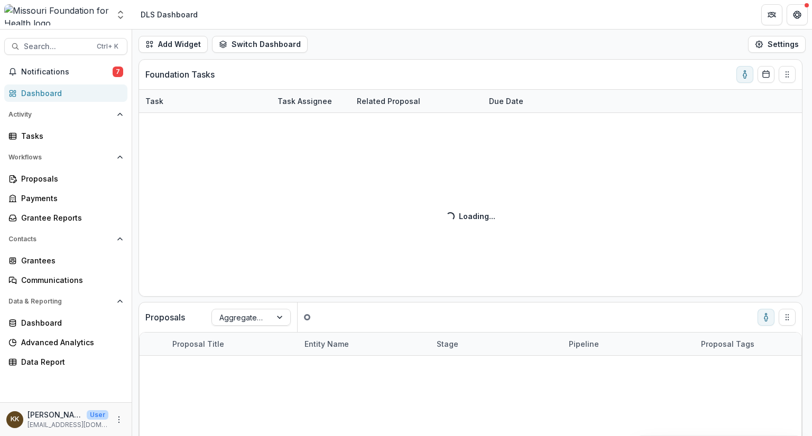 The width and height of the screenshot is (812, 436). What do you see at coordinates (70, 136) in the screenshot?
I see `div: Tasks` at bounding box center [70, 136].